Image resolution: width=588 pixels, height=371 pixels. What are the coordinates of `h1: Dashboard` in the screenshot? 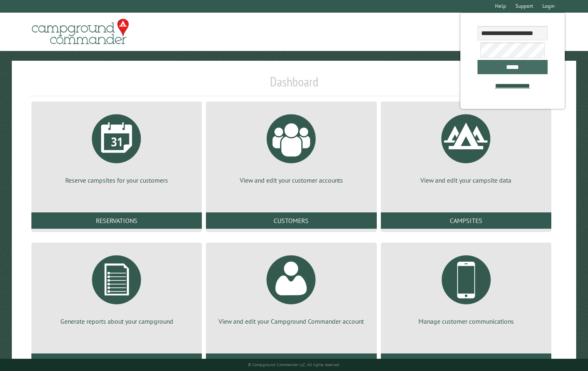 It's located at (294, 85).